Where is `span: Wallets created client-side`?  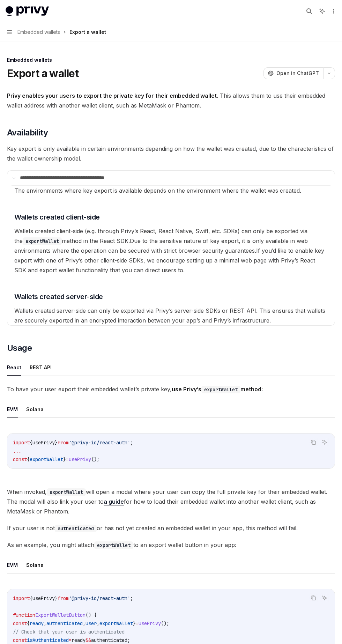 span: Wallets created client-side is located at coordinates (57, 218).